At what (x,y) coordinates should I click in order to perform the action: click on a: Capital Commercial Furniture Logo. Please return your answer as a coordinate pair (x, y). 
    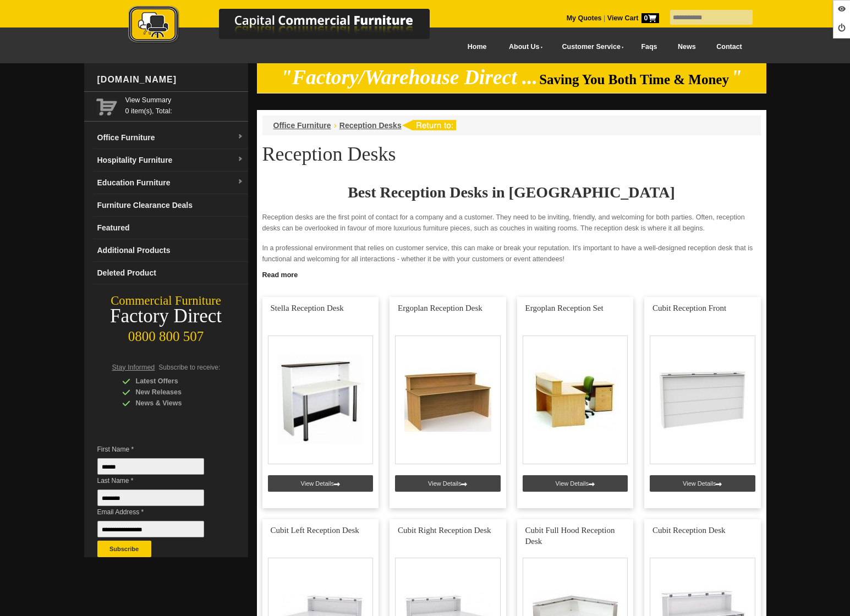
    Looking at the image, I should click on (290, 27).